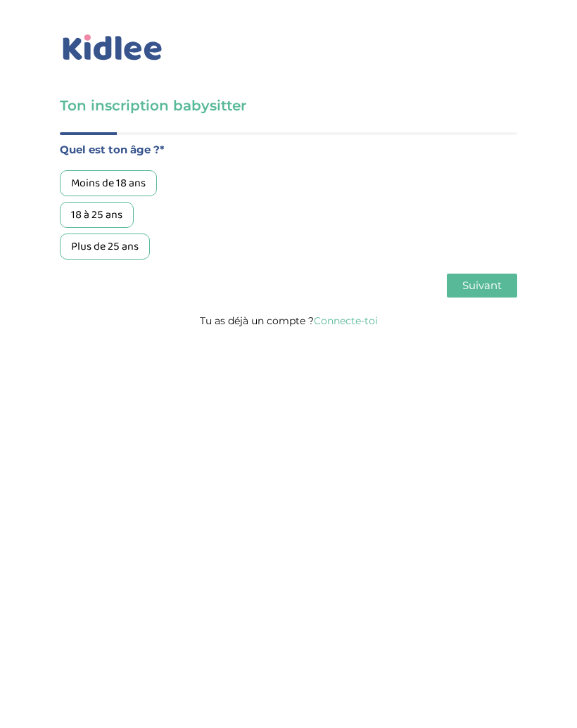 The image size is (577, 728). What do you see at coordinates (288, 150) in the screenshot?
I see `label: Quel est ton âge ?*` at bounding box center [288, 150].